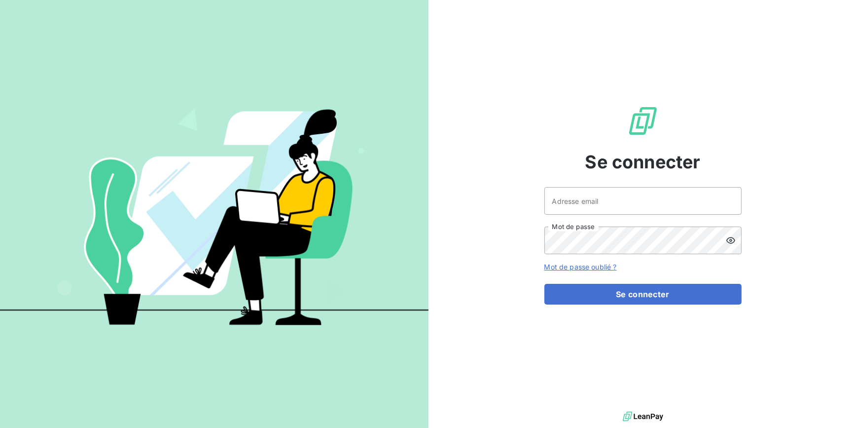  Describe the element at coordinates (581, 266) in the screenshot. I see `a: Mot de passe oublié ?` at that location.